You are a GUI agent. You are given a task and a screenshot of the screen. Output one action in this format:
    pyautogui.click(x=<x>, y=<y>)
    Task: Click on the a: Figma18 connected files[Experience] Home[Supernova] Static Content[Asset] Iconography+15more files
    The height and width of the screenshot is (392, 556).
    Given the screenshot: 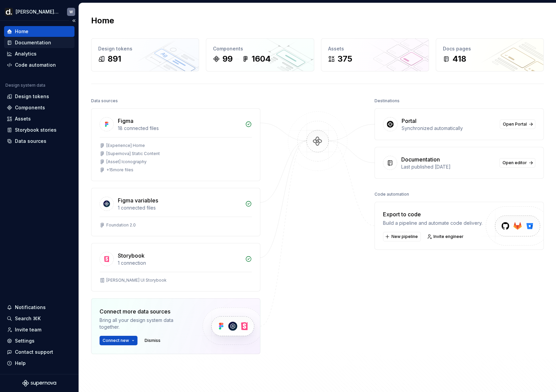 What is the action you would take?
    pyautogui.click(x=176, y=145)
    